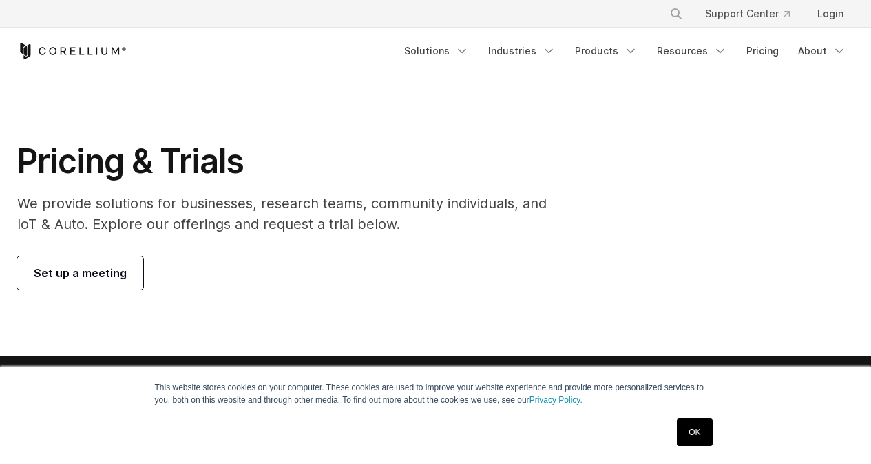  Describe the element at coordinates (556, 400) in the screenshot. I see `a: Privacy Policy.` at that location.